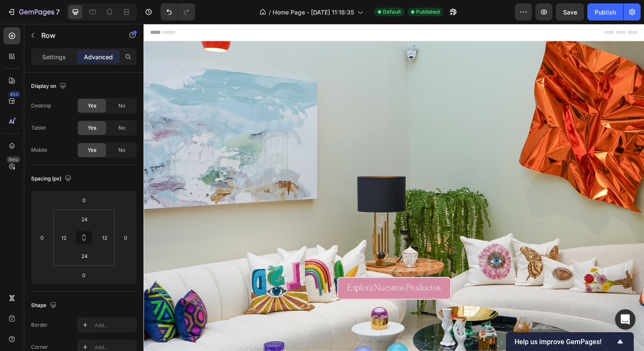 This screenshot has width=644, height=351. Describe the element at coordinates (39, 150) in the screenshot. I see `div: Mobile` at that location.